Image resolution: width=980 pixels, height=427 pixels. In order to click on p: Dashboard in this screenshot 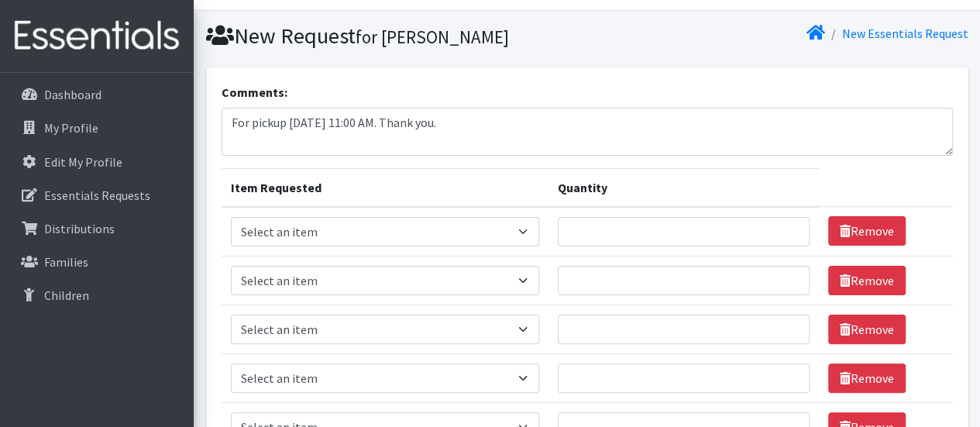, I will do `click(72, 94)`.